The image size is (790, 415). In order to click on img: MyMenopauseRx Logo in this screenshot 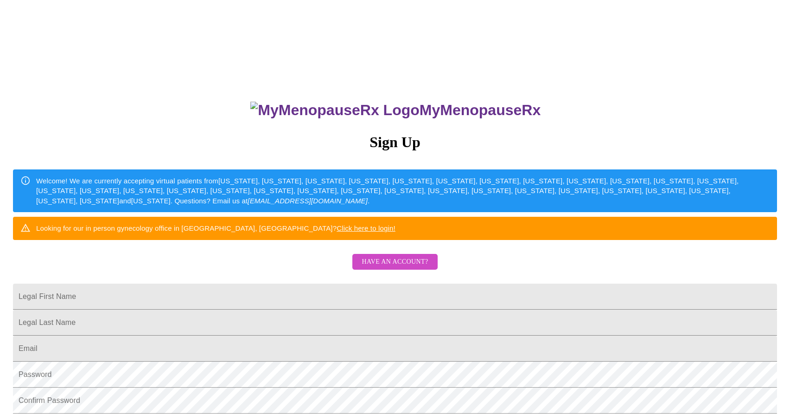, I will do `click(335, 110)`.